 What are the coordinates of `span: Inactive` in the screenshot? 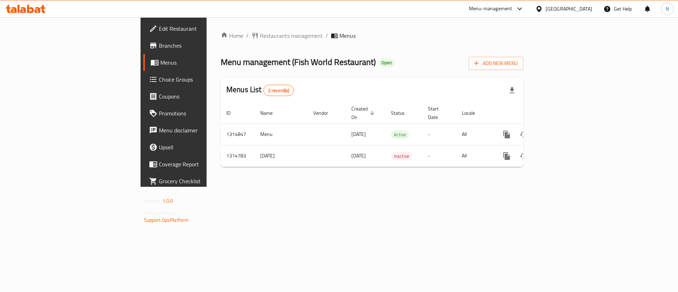 It's located at (401, 156).